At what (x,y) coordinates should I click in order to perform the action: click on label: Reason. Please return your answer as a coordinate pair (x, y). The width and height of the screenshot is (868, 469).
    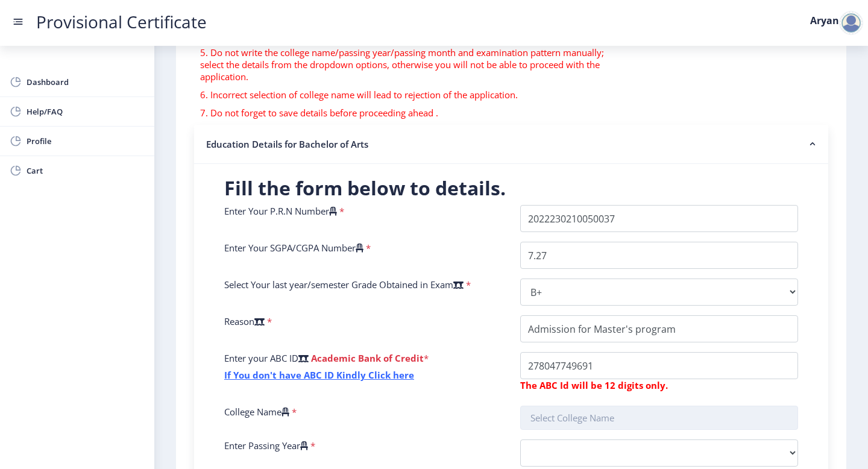
    Looking at the image, I should click on (244, 322).